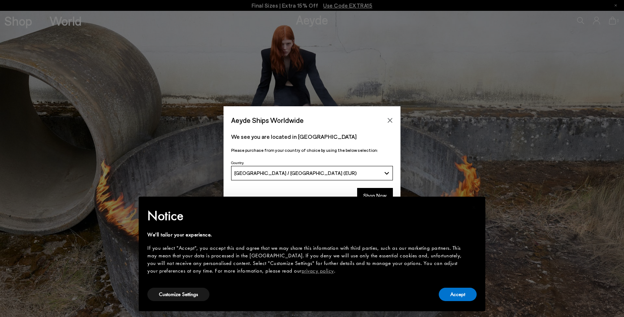  What do you see at coordinates (179, 294) in the screenshot?
I see `button: Customize Settings` at bounding box center [179, 294].